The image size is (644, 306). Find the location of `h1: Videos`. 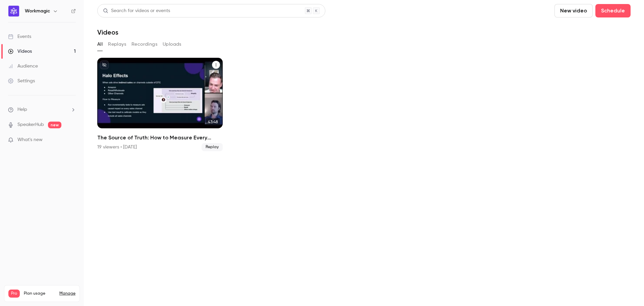

h1: Videos is located at coordinates (107, 32).